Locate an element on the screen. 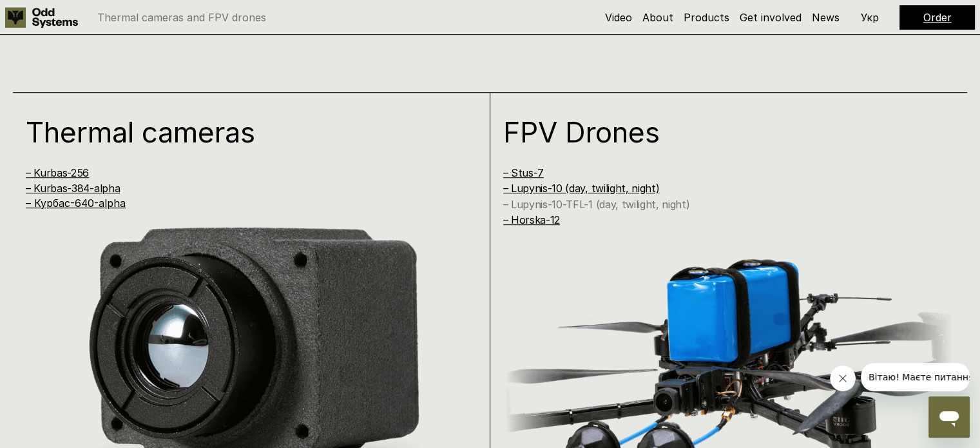 The width and height of the screenshot is (980, 448). p: Thermal cameras and FPV drones is located at coordinates (182, 17).